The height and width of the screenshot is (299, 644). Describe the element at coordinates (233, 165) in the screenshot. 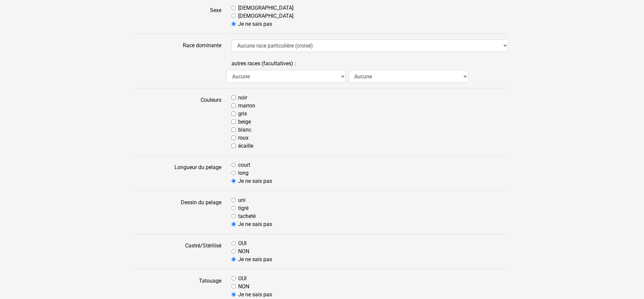

I see `input: court` at that location.